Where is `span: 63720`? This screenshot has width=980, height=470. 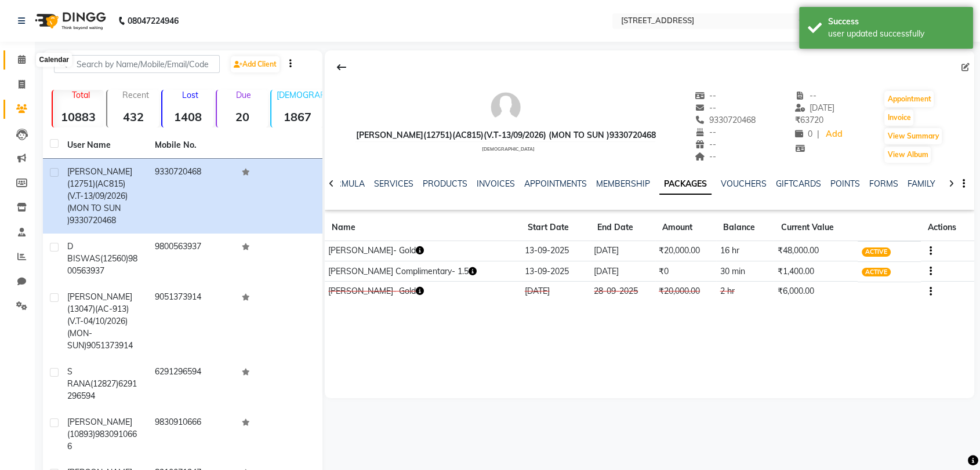 span: 63720 is located at coordinates (809, 120).